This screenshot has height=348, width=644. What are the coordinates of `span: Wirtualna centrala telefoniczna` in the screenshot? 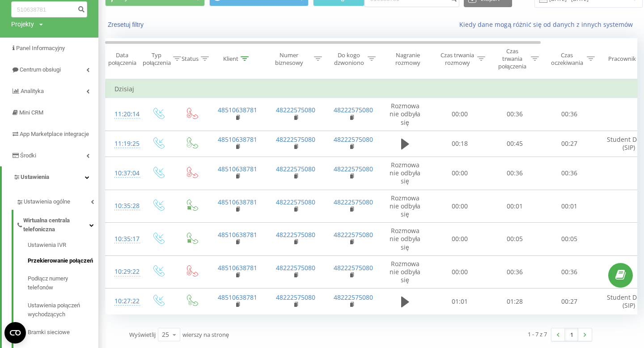 It's located at (57, 225).